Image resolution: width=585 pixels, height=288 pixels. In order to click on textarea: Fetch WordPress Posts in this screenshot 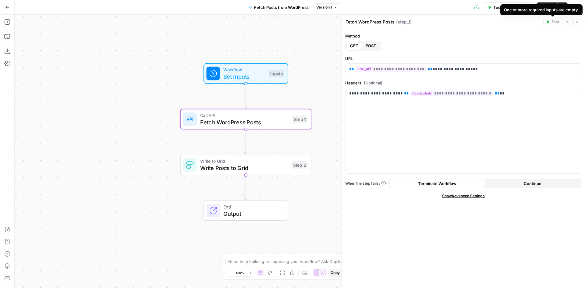, I will do `click(370, 22)`.